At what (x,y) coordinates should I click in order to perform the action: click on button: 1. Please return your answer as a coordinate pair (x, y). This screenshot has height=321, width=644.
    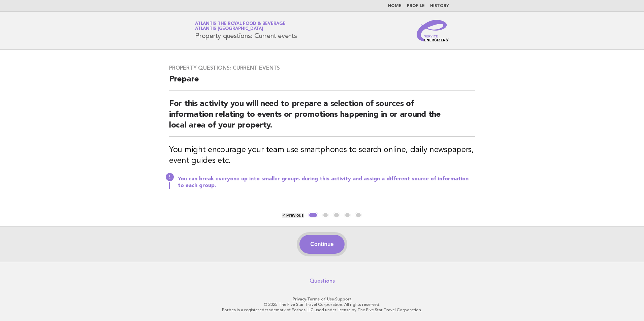
    Looking at the image, I should click on (313, 215).